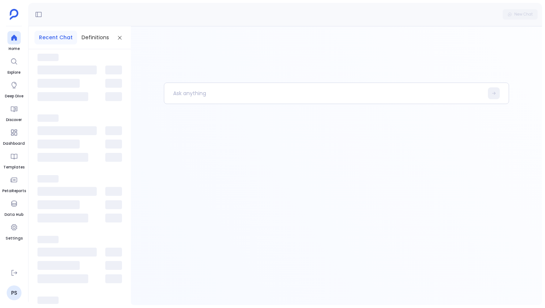 The height and width of the screenshot is (308, 545). Describe the element at coordinates (14, 184) in the screenshot. I see `a: PetaReports` at that location.